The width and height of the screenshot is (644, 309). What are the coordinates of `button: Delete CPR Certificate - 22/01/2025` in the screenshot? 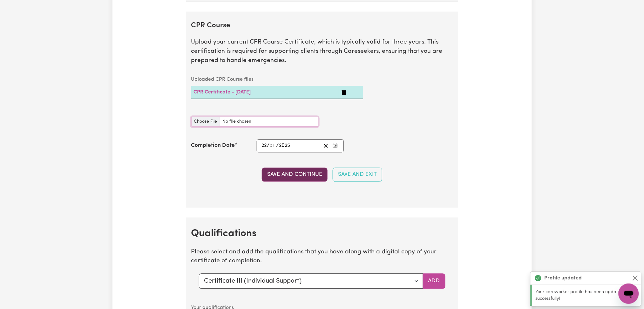 It's located at (344, 93).